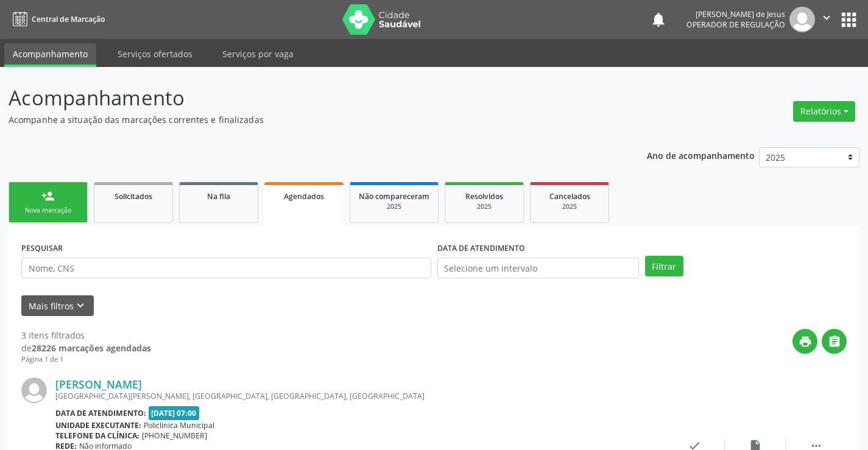 The height and width of the screenshot is (450, 868). What do you see at coordinates (824, 112) in the screenshot?
I see `button: Relatórios` at bounding box center [824, 112].